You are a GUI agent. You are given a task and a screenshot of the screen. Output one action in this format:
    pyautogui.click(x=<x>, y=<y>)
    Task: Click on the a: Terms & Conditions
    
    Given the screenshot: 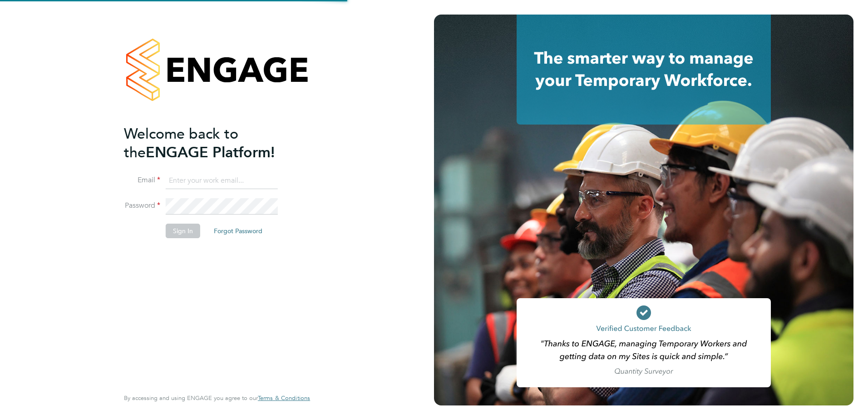 What is the action you would take?
    pyautogui.click(x=283, y=398)
    